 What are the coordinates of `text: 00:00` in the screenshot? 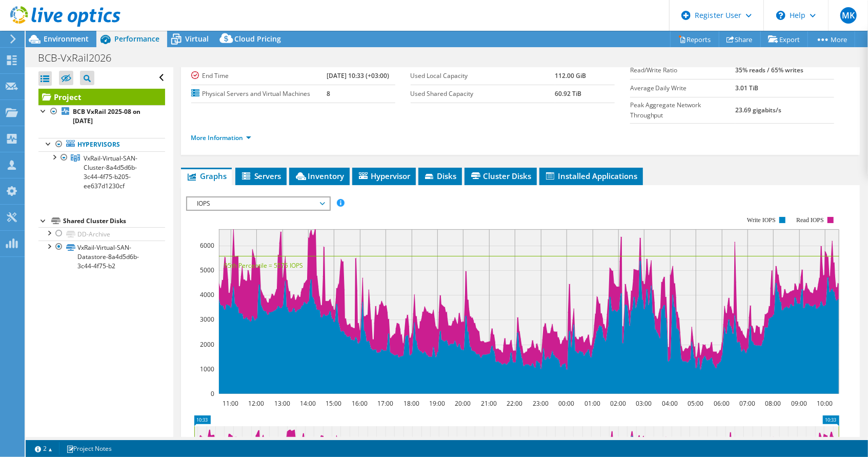 It's located at (566, 403).